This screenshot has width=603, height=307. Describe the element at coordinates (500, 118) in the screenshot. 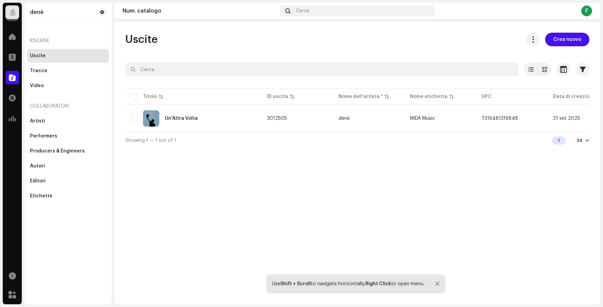

I see `span: 7316481316848` at that location.